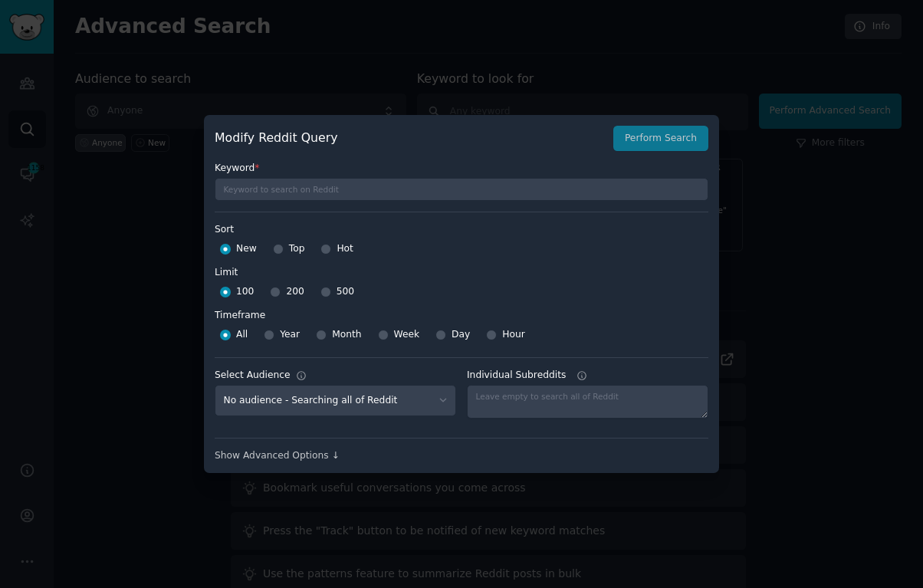 This screenshot has width=923, height=588. What do you see at coordinates (461, 335) in the screenshot?
I see `span: Day` at bounding box center [461, 335].